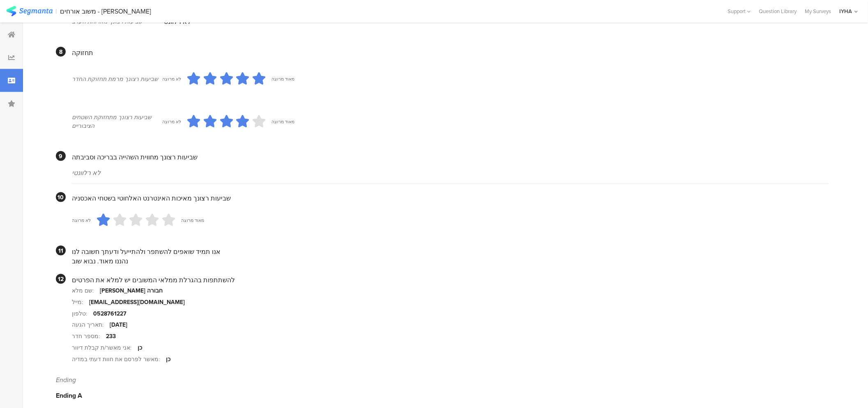 The height and width of the screenshot is (408, 868). I want to click on div: מספר חדר:, so click(89, 336).